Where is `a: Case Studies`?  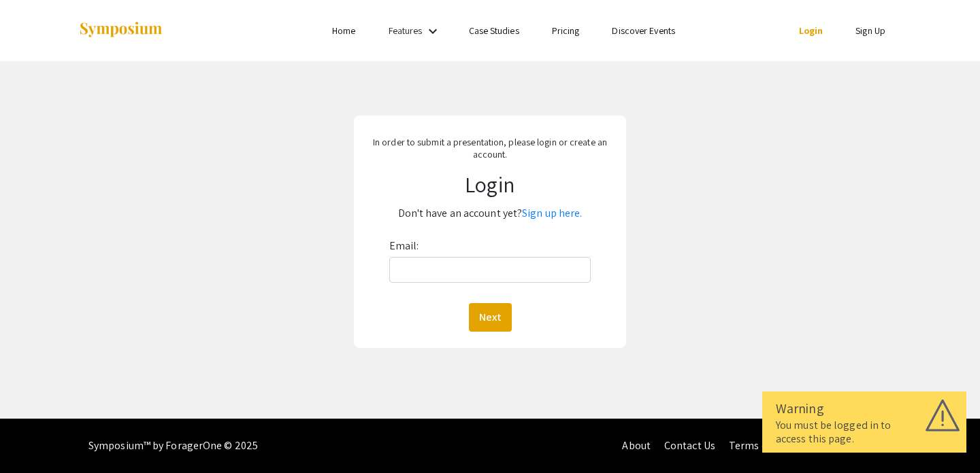
a: Case Studies is located at coordinates (494, 31).